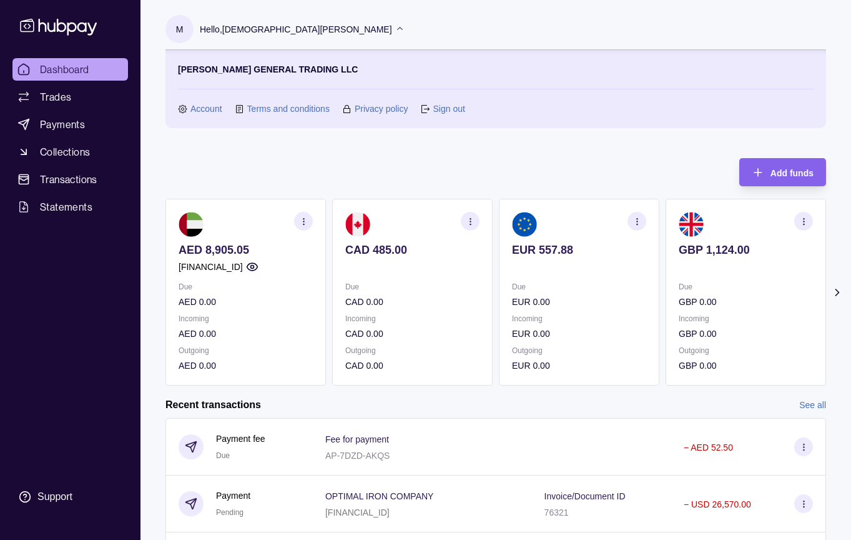 Image resolution: width=851 pixels, height=540 pixels. What do you see at coordinates (792, 173) in the screenshot?
I see `span: Add funds` at bounding box center [792, 173].